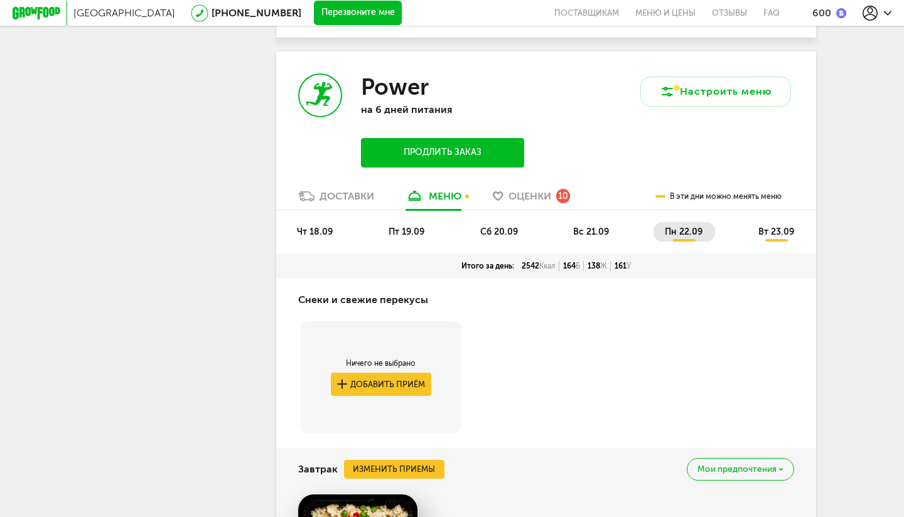  I want to click on span: Ж, so click(603, 266).